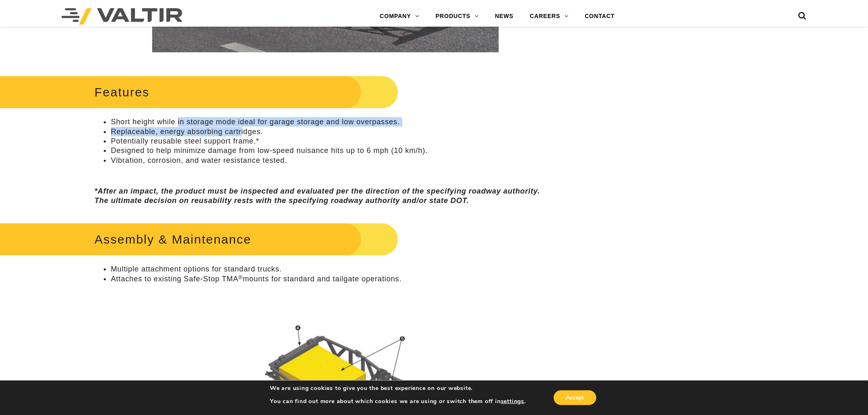 The height and width of the screenshot is (415, 868). I want to click on em: *After an impact, the product must be inspected and evaluated per the direction of the specifying..., so click(317, 196).